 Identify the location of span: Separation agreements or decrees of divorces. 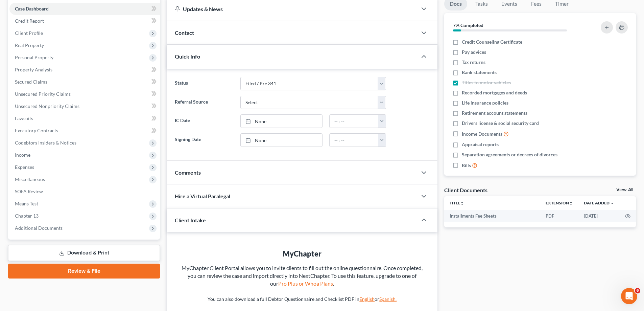
(510, 155).